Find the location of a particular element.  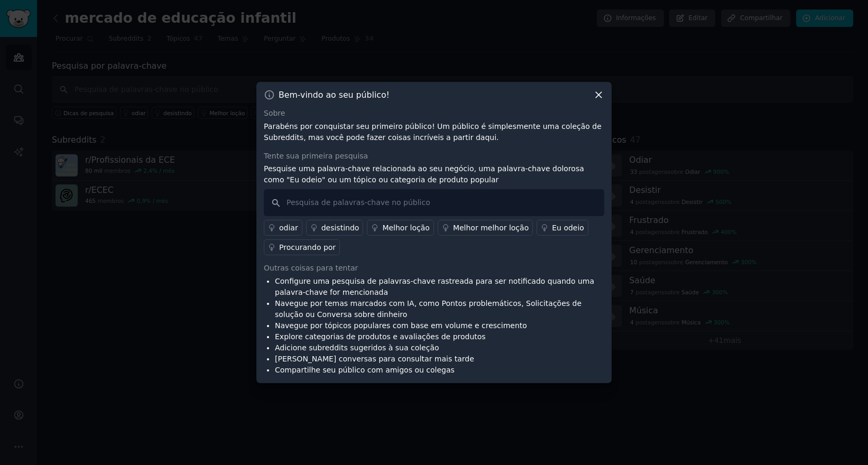

a: Melhor loção is located at coordinates (400, 228).